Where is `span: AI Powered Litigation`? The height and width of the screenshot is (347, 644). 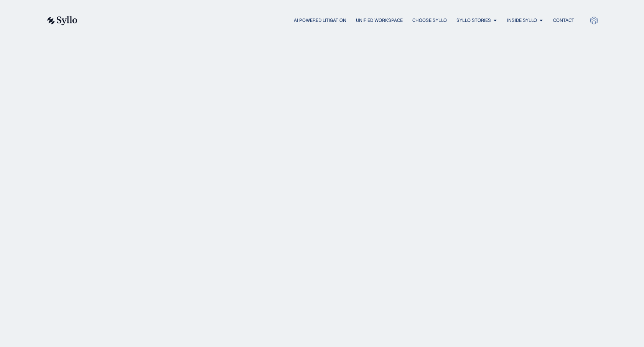 span: AI Powered Litigation is located at coordinates (320, 20).